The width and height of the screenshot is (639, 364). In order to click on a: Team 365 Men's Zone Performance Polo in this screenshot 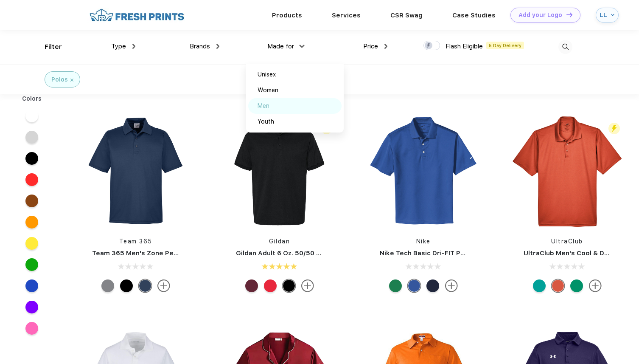, I will do `click(159, 253)`.